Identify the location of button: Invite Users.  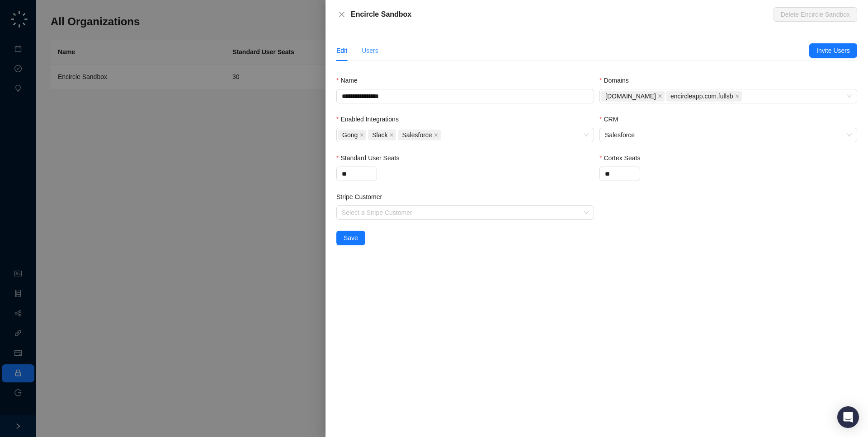
(833, 51).